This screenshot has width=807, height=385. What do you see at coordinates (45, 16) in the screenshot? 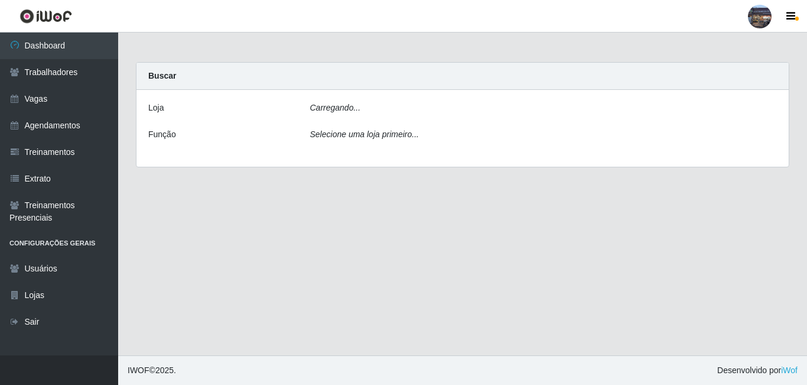
I see `img: CoreUI Logo` at bounding box center [45, 16].